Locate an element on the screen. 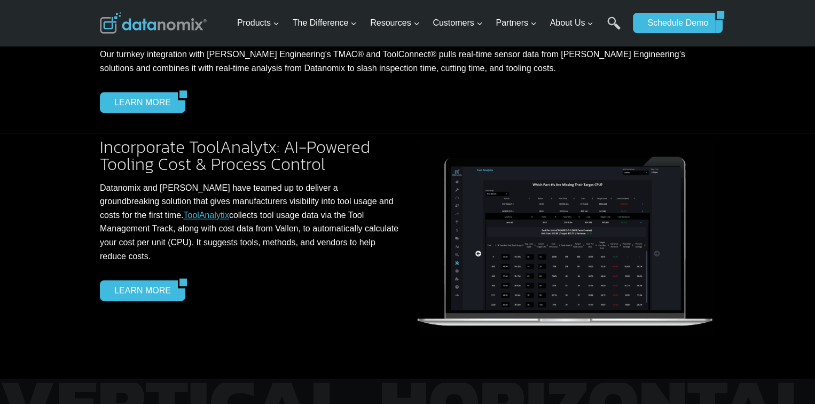 The height and width of the screenshot is (404, 815). span: Resources is located at coordinates (395, 23).